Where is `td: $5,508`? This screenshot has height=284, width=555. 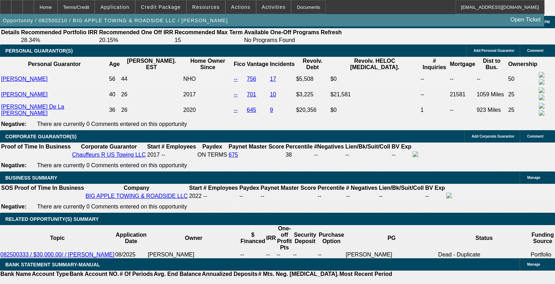
td: $5,508 is located at coordinates (312, 79).